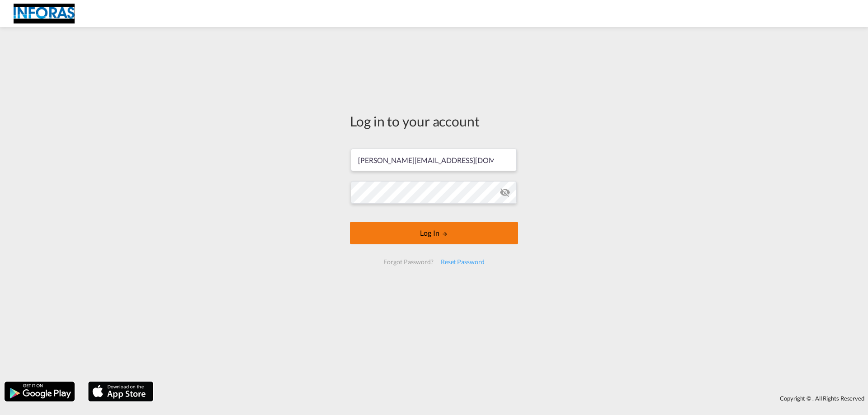  What do you see at coordinates (121, 391) in the screenshot?
I see `img: apple.png` at bounding box center [121, 391].